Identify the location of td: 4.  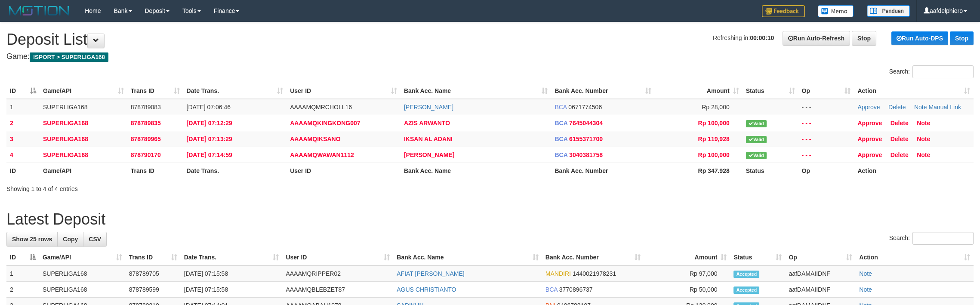
(23, 154).